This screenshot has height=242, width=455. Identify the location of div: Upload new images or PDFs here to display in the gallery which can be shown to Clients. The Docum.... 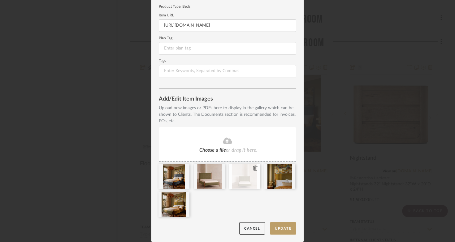
(228, 115).